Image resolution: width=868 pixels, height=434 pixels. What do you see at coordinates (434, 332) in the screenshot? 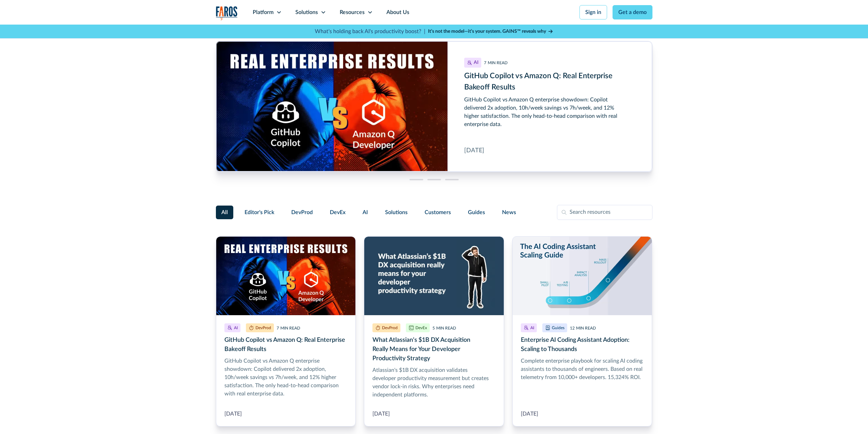
I see `a: What Atlassian's $1B DX Acquisition Really Means for Your Developer Productivity Strategy` at bounding box center [434, 332].